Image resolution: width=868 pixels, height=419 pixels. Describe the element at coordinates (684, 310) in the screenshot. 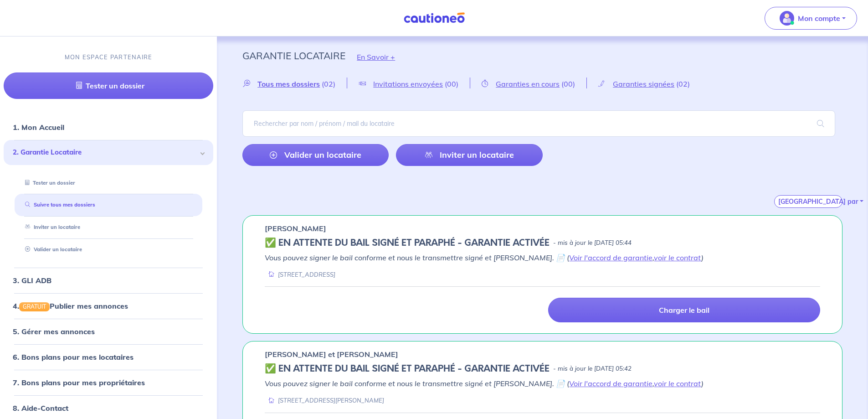

I see `a: Charger le bail` at that location.